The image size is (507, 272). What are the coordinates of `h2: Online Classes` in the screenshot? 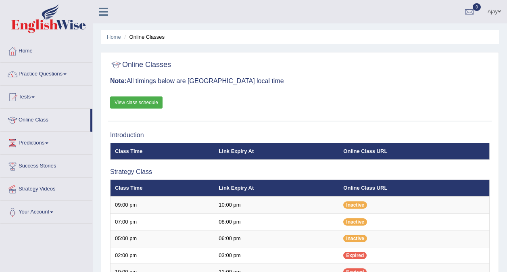 It's located at (140, 65).